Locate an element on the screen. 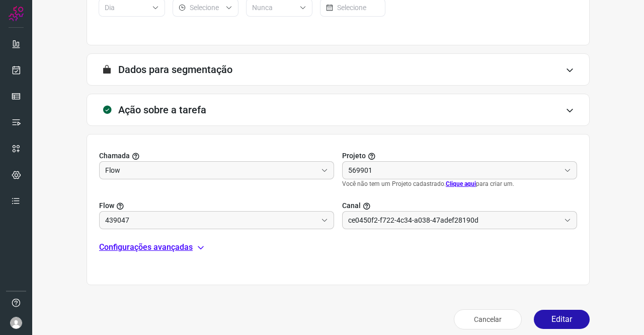 The image size is (644, 335). input: Selecione um canal is located at coordinates (454, 220).